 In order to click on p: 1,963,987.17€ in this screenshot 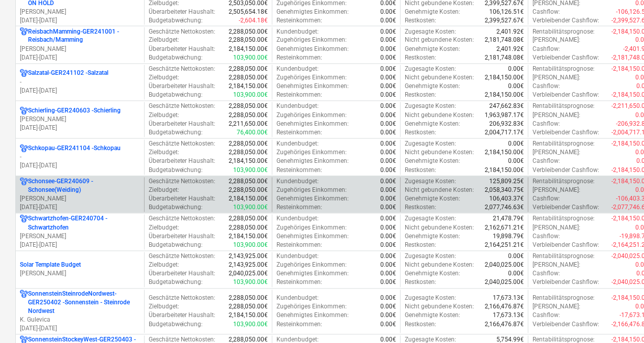, I will do `click(504, 115)`.